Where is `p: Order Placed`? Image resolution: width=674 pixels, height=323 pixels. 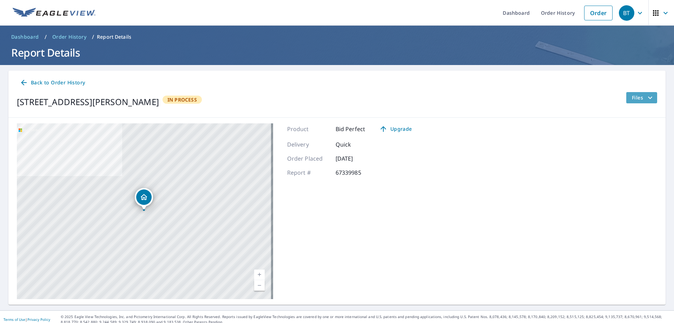
p: Order Placed is located at coordinates (308, 158).